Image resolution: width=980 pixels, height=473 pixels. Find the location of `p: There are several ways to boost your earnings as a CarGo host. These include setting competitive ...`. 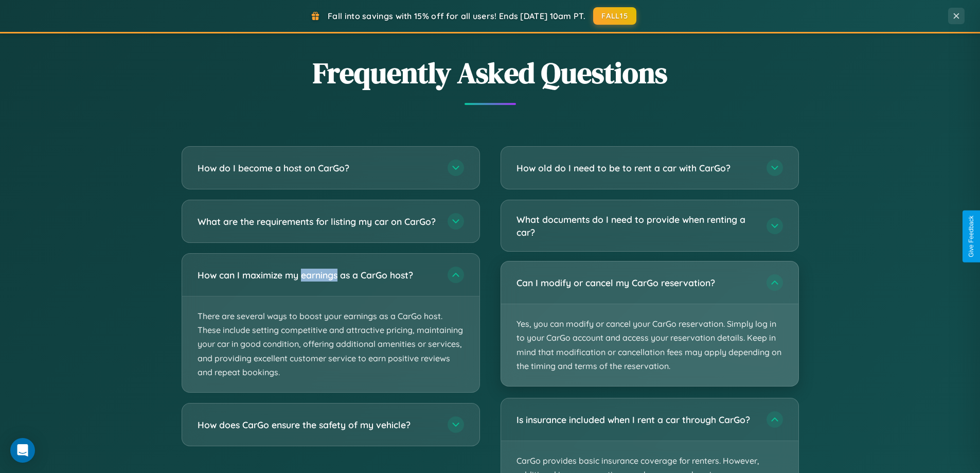

p: There are several ways to boost your earnings as a CarGo host. These include setting competitive ... is located at coordinates (331, 344).